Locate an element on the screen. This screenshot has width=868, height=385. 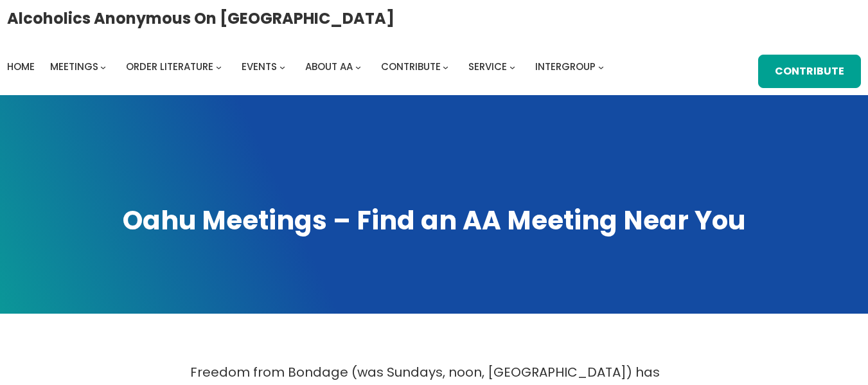
button: Service submenu is located at coordinates (512, 67).